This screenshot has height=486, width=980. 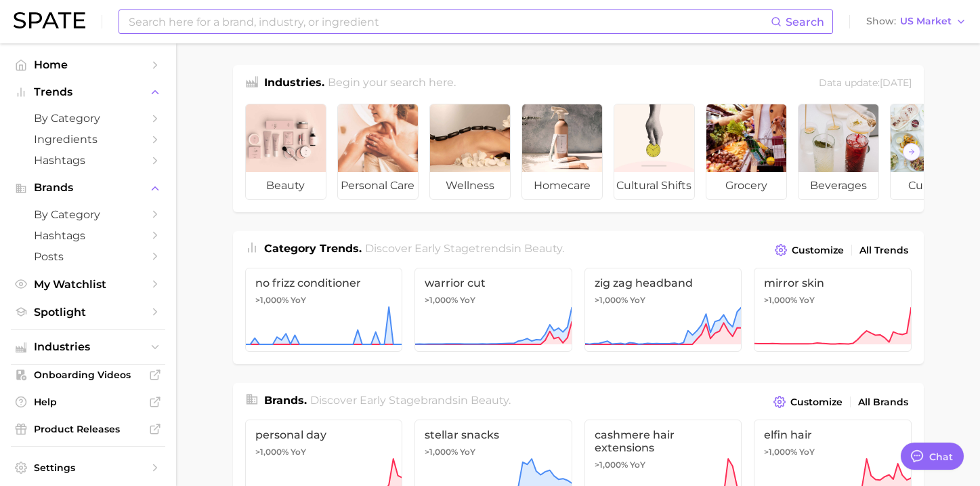 I want to click on a: beverages, so click(x=838, y=152).